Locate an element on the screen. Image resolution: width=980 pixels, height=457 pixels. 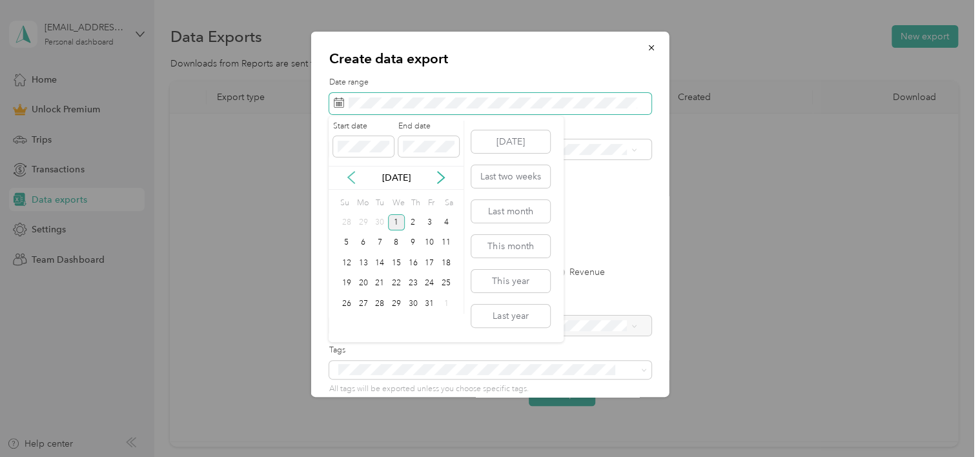
div: 18 is located at coordinates (446, 263).